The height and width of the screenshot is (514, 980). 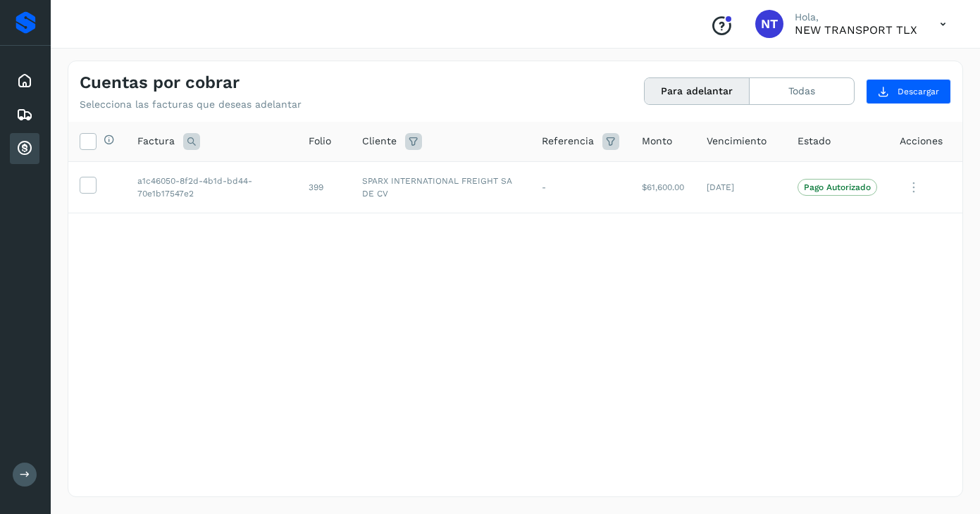 I want to click on span: Estado, so click(x=814, y=141).